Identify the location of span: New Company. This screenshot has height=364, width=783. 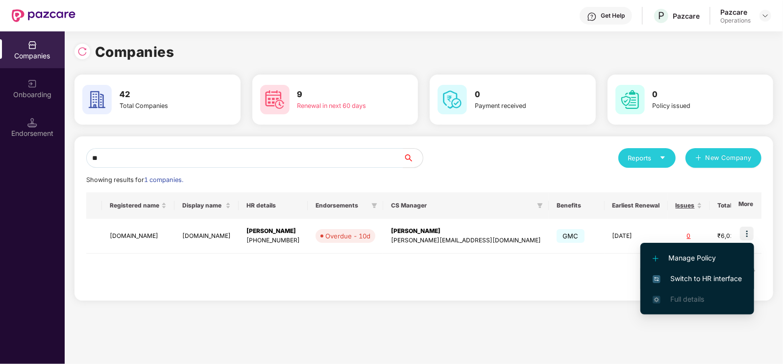
(729, 158).